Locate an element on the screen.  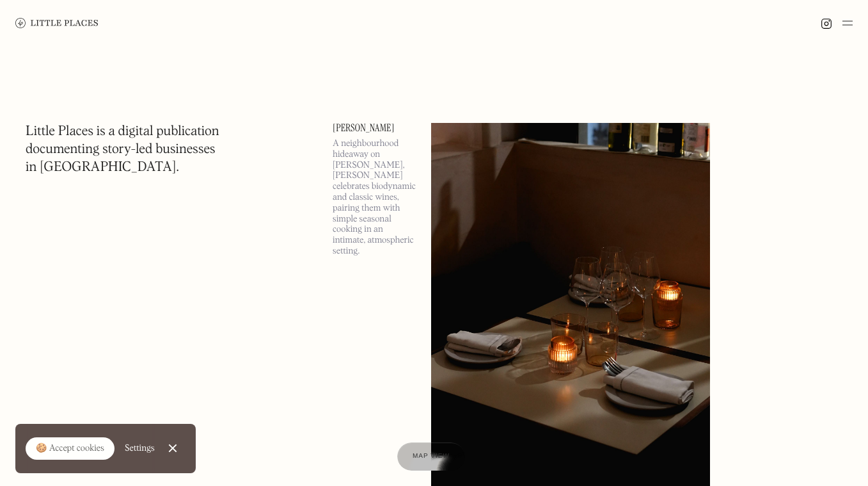
a: Settings is located at coordinates (140, 448).